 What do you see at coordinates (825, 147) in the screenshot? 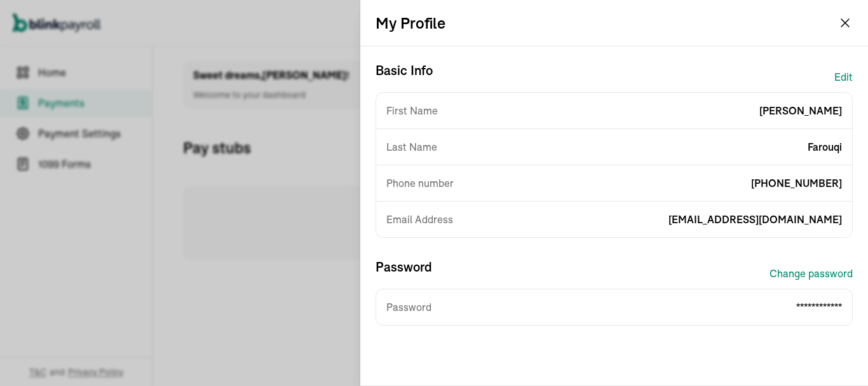
I see `span: Farouqi` at bounding box center [825, 147].